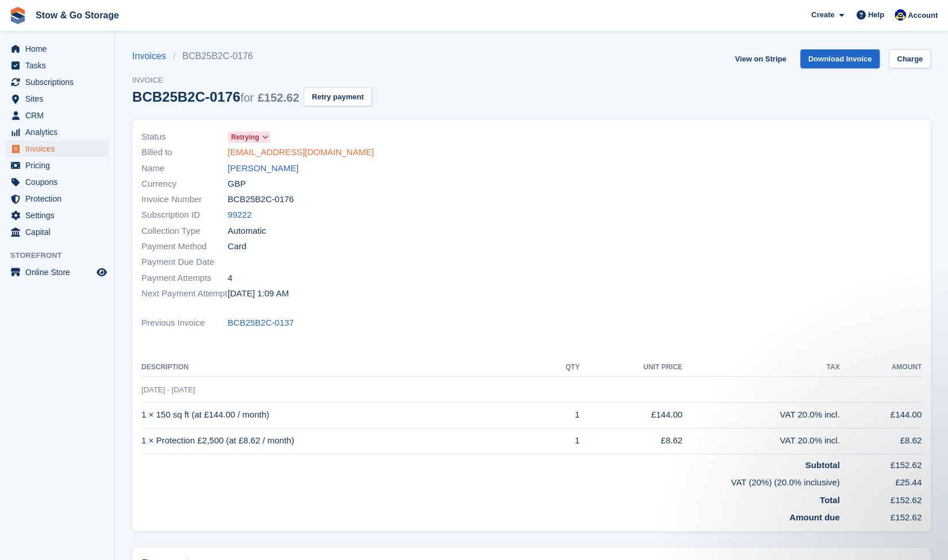  Describe the element at coordinates (881, 367) in the screenshot. I see `th: Amount` at that location.